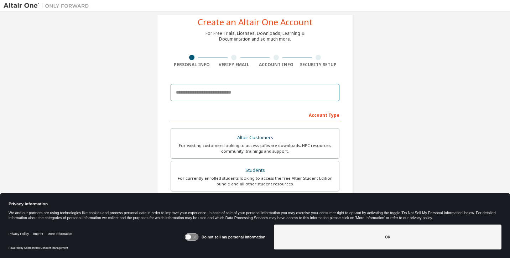 This screenshot has height=258, width=510. Describe the element at coordinates (255, 36) in the screenshot. I see `div: For Free Trials, Licenses, Downloads, Learning & Documentation and so much more.` at that location.